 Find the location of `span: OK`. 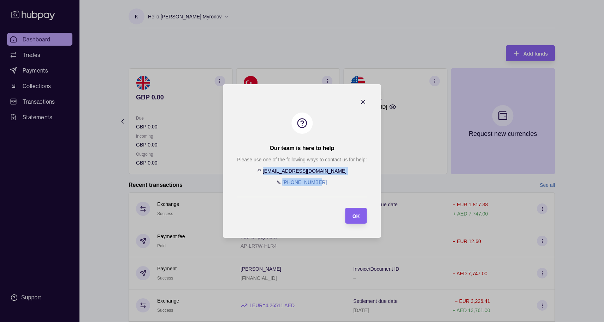

span: OK is located at coordinates (356, 216).